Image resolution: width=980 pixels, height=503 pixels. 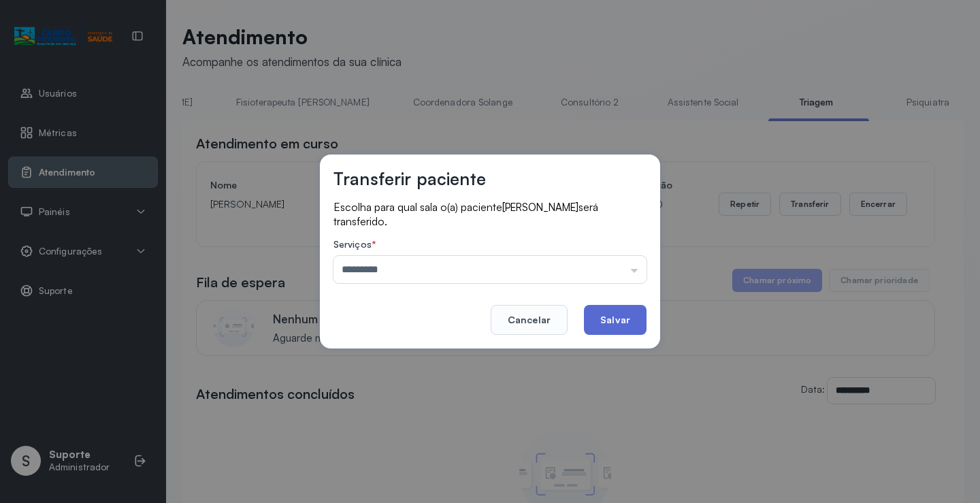 What do you see at coordinates (409, 178) in the screenshot?
I see `h3: Transferir paciente` at bounding box center [409, 178].